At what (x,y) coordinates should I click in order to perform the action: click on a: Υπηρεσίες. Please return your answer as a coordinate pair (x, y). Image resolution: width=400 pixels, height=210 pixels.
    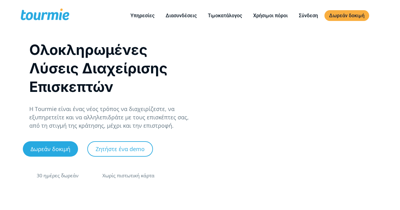
    Looking at the image, I should click on (143, 15).